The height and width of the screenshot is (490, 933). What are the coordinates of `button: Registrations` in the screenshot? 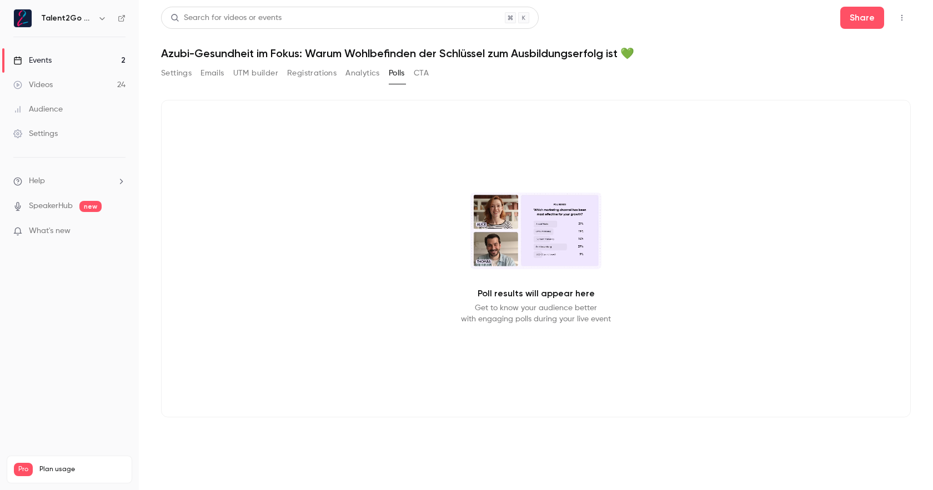 It's located at (312, 73).